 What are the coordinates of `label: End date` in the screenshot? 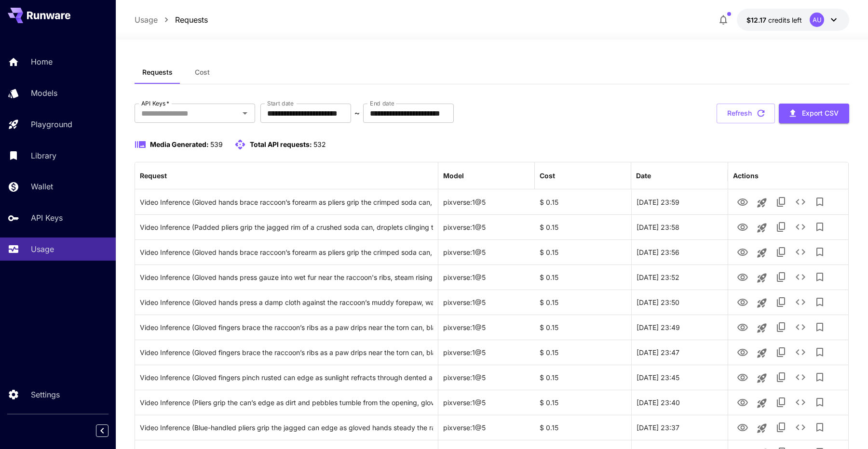 It's located at (382, 103).